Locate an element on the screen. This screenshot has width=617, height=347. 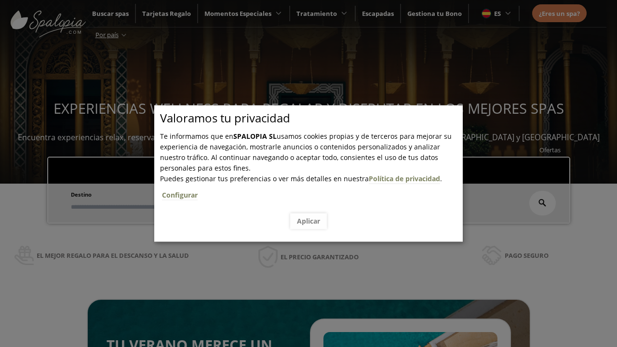
a: Configurar is located at coordinates (180, 195).